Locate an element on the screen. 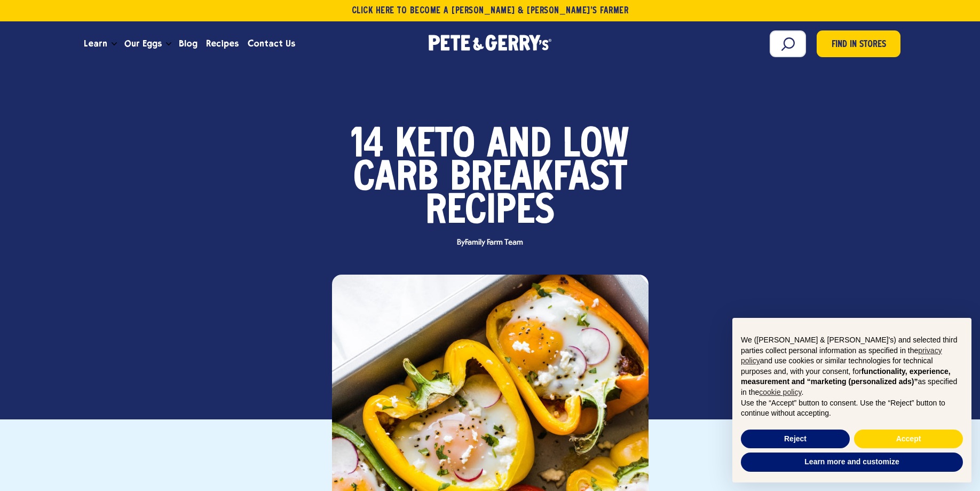 The width and height of the screenshot is (980, 491). p: Use the “Accept” button to consent. Use the “Reject” button to continue without accepting. is located at coordinates (852, 408).